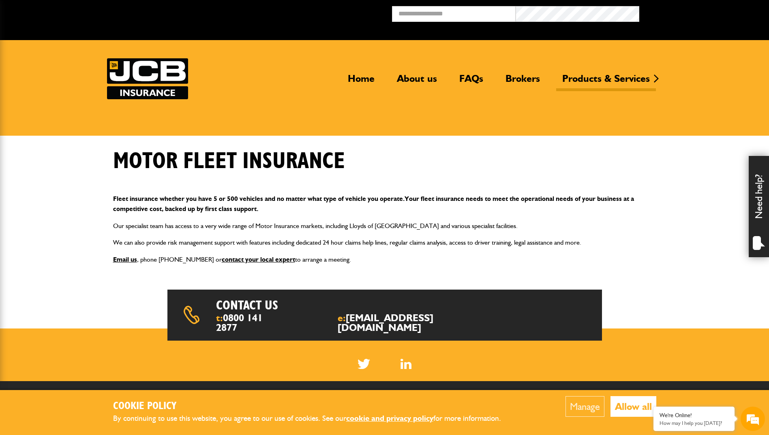  Describe the element at coordinates (364, 364) in the screenshot. I see `a: Twitter` at that location.